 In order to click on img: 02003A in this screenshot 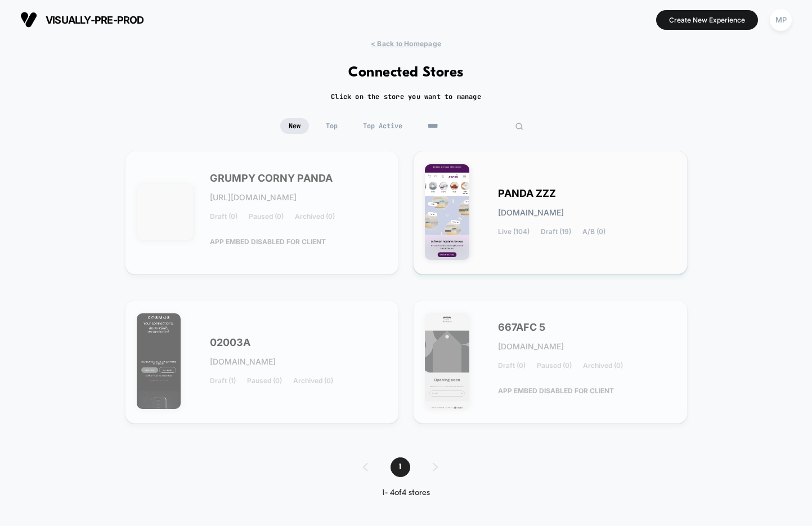, I will do `click(159, 361)`.